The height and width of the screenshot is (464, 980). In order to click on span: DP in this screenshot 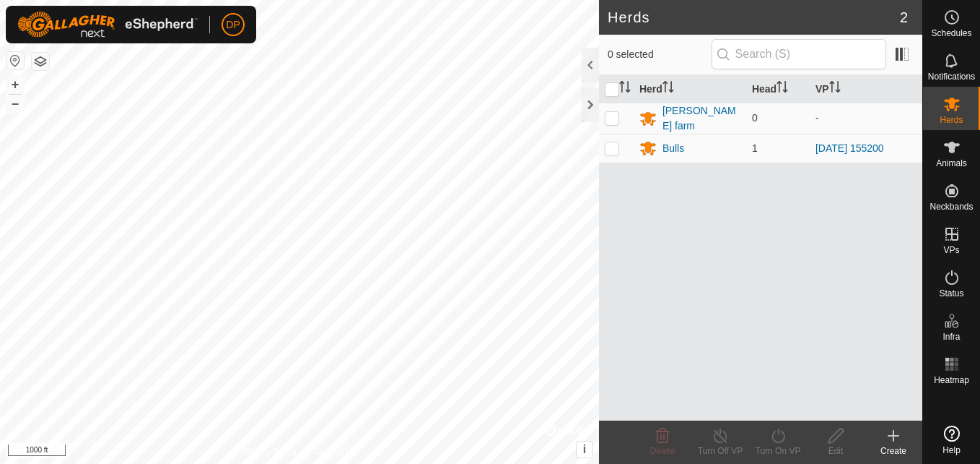, I will do `click(232, 25)`.